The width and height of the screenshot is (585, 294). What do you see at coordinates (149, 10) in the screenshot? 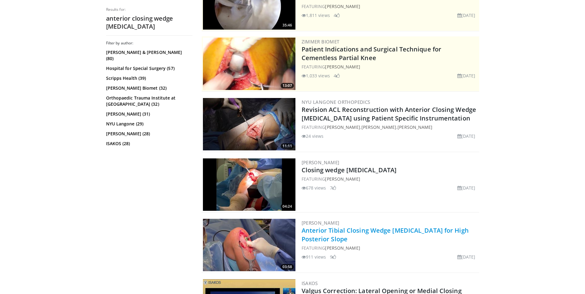
I see `p: Results for:` at bounding box center [149, 10].